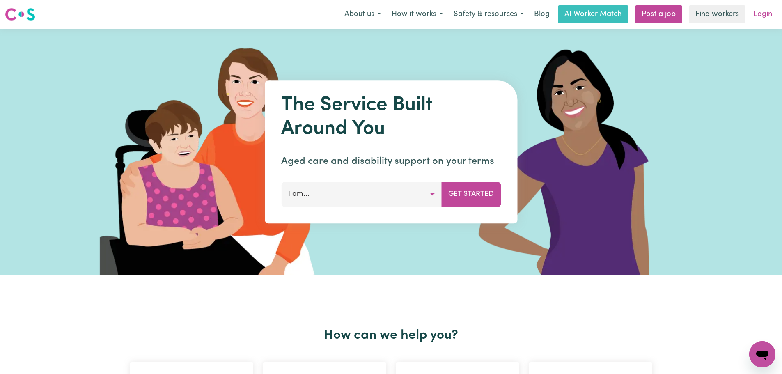 This screenshot has width=782, height=374. What do you see at coordinates (417, 14) in the screenshot?
I see `button: How it works` at bounding box center [417, 14].